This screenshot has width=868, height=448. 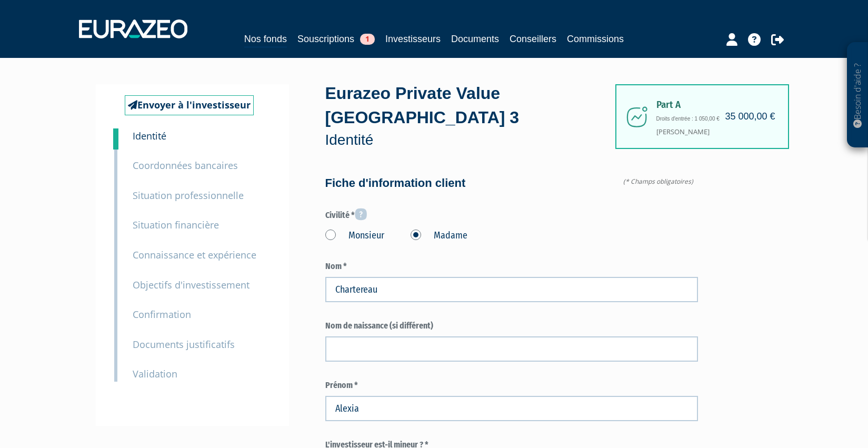 What do you see at coordinates (185, 165) in the screenshot?
I see `small: Coordonnées bancaires` at bounding box center [185, 165].